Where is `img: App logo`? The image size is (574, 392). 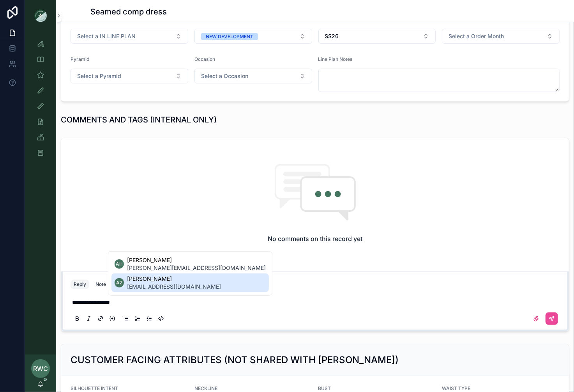
img: App logo is located at coordinates (40, 16).